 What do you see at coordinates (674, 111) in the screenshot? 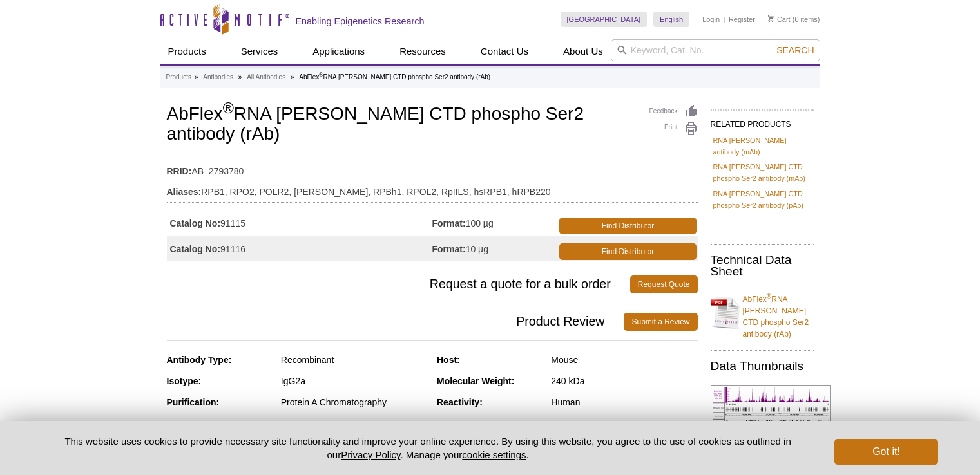
I see `a: Feedback` at bounding box center [674, 111].